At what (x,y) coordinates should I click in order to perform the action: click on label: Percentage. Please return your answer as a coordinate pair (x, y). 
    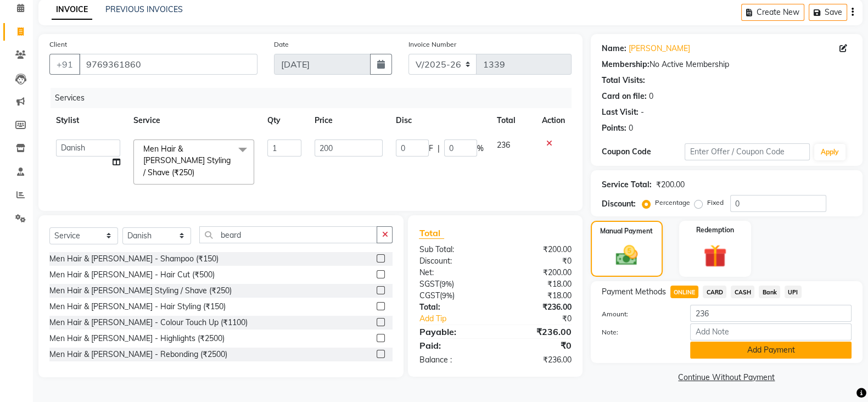
    Looking at the image, I should click on (672, 203).